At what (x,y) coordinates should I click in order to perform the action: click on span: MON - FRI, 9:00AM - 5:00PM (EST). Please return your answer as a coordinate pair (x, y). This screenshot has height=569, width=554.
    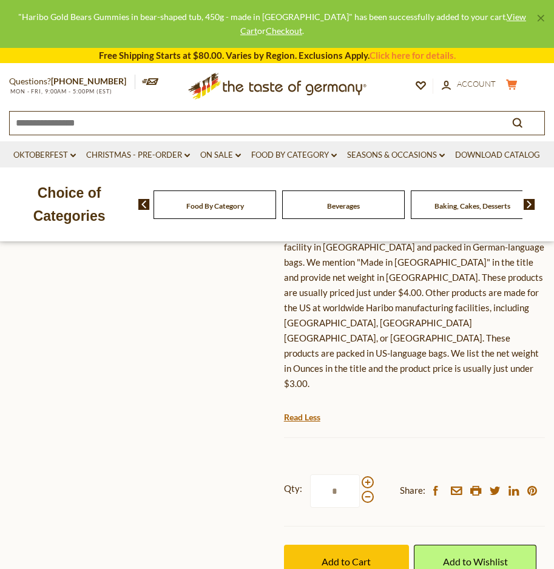
    Looking at the image, I should click on (61, 91).